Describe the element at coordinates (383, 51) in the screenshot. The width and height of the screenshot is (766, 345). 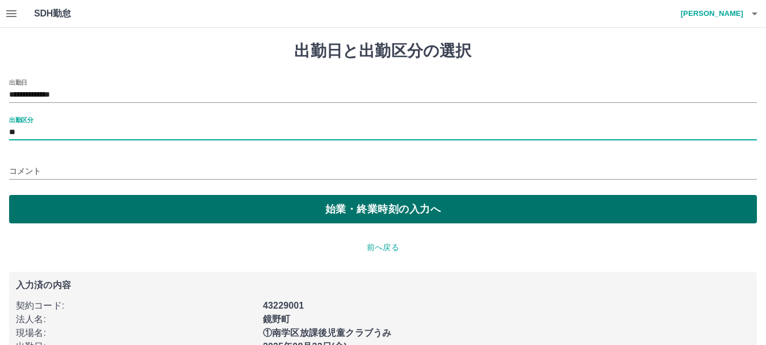
I see `h1: 出勤日と出勤区分の選択` at that location.